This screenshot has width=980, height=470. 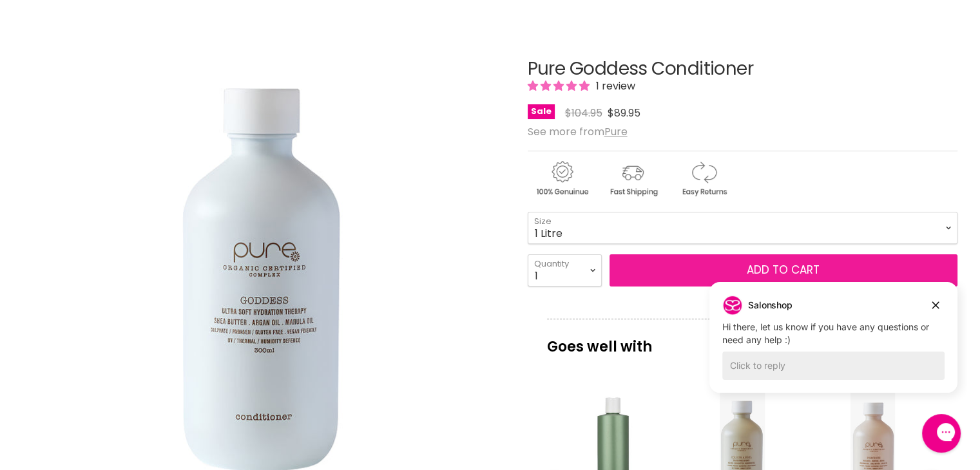 I want to click on img: Salonshop logo, so click(x=33, y=25).